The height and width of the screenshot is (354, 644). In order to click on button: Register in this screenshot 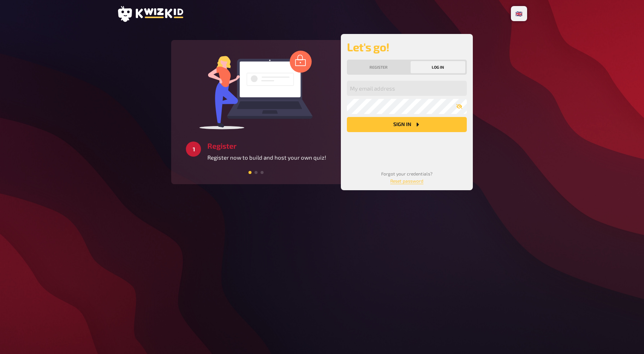, I will do `click(379, 67)`.